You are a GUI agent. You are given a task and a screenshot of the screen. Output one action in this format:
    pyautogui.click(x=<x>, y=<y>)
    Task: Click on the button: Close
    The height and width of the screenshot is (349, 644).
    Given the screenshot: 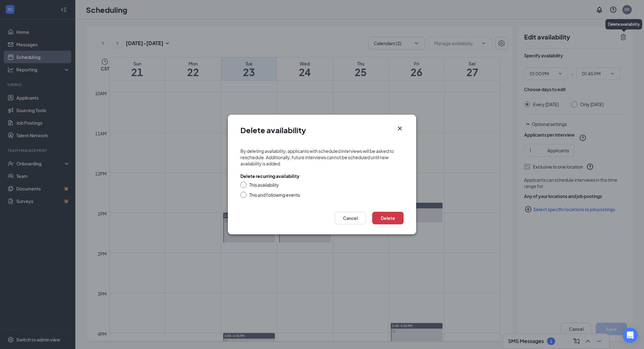 What is the action you would take?
    pyautogui.click(x=400, y=129)
    